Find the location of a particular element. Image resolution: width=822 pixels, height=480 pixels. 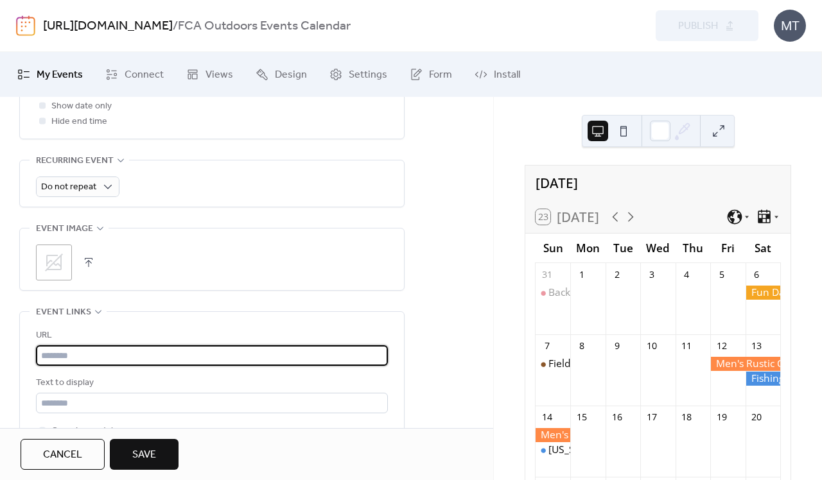

a: My Events is located at coordinates (50, 74).